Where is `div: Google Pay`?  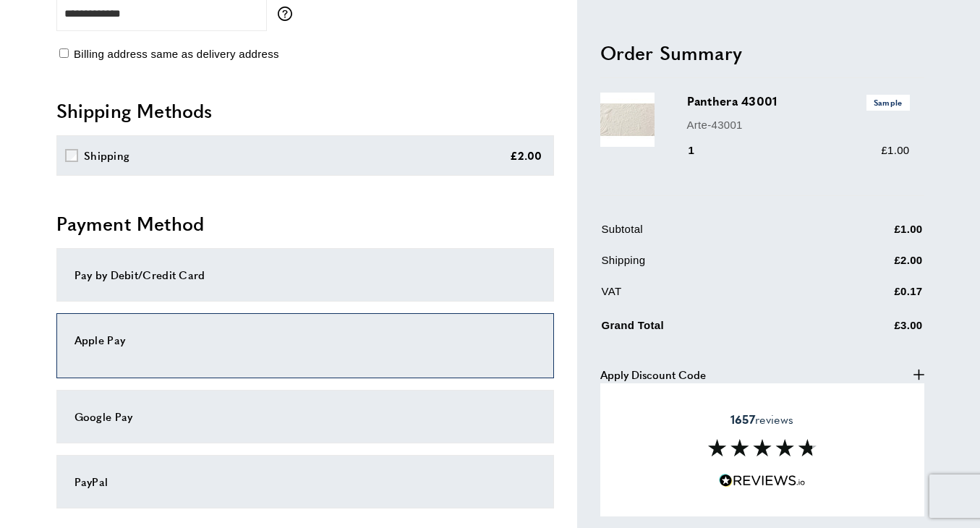
div: Google Pay is located at coordinates (305, 417).